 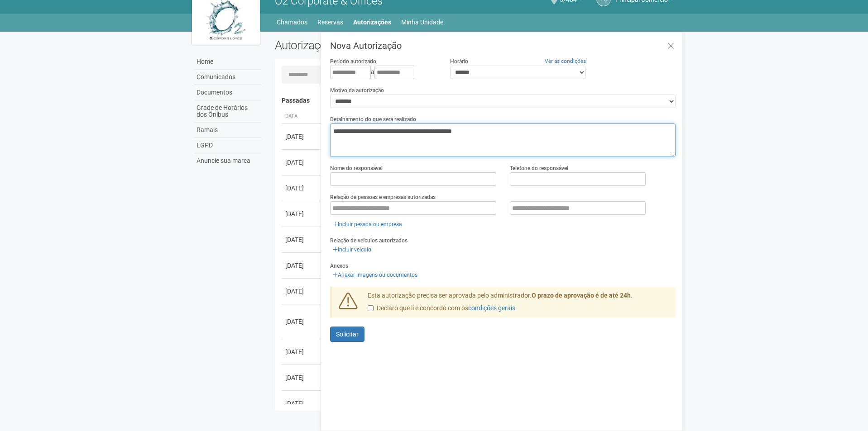 I want to click on a: Ramais, so click(x=228, y=130).